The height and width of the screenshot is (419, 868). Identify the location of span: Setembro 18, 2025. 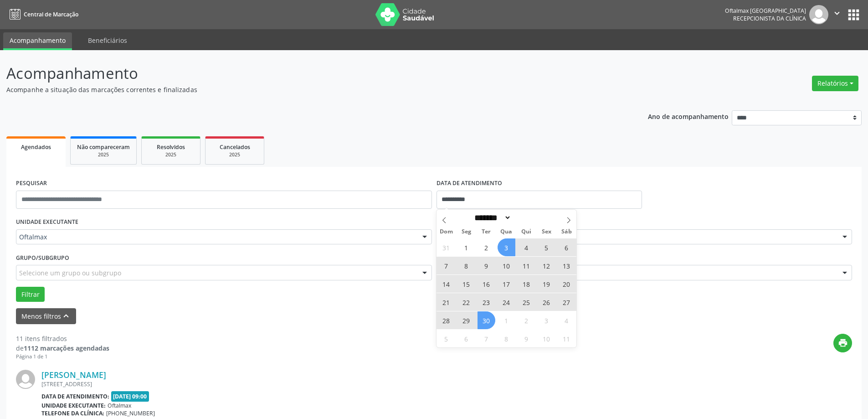
(526, 283).